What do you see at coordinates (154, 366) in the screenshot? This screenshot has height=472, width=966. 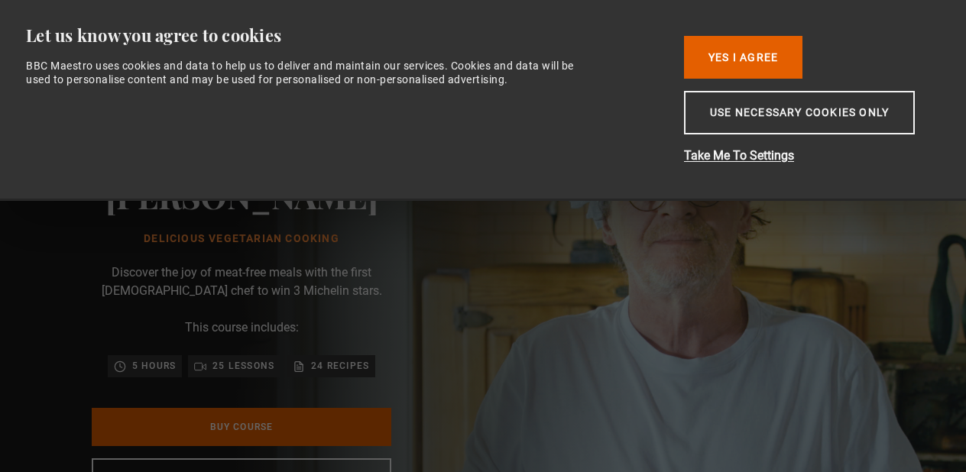 I see `p: 5 hours` at bounding box center [154, 366].